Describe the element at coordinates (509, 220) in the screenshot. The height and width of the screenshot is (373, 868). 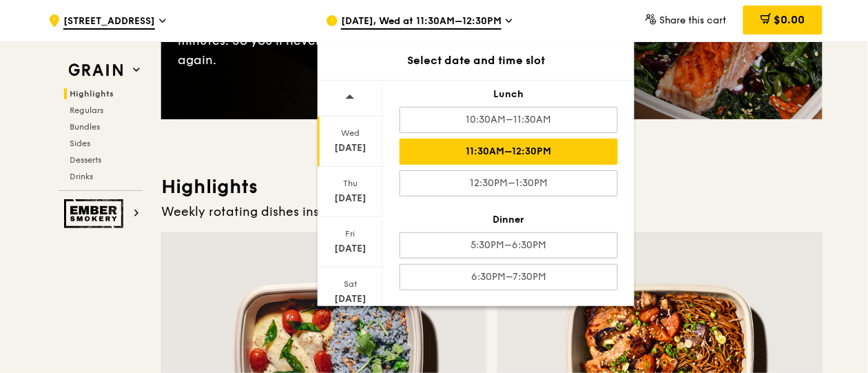
I see `div: Dinner` at that location.